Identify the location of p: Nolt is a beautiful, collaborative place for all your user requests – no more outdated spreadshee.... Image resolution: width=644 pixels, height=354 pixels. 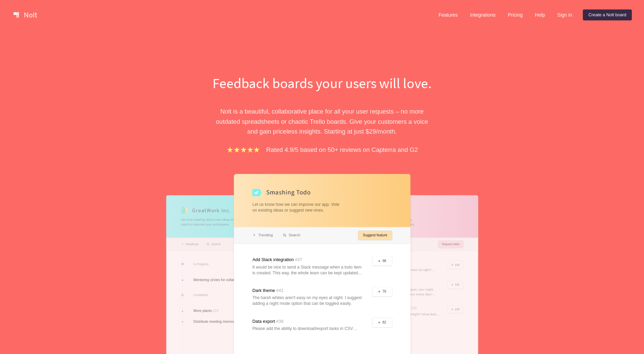
(322, 121).